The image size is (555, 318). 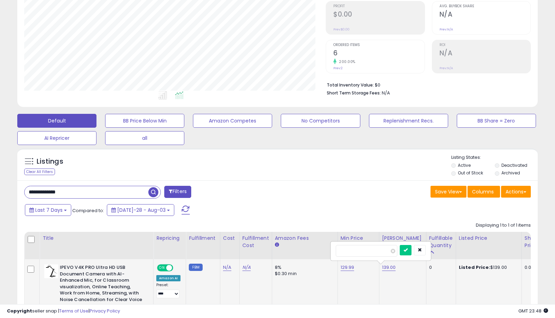 I want to click on div: Preset:, so click(x=168, y=290).